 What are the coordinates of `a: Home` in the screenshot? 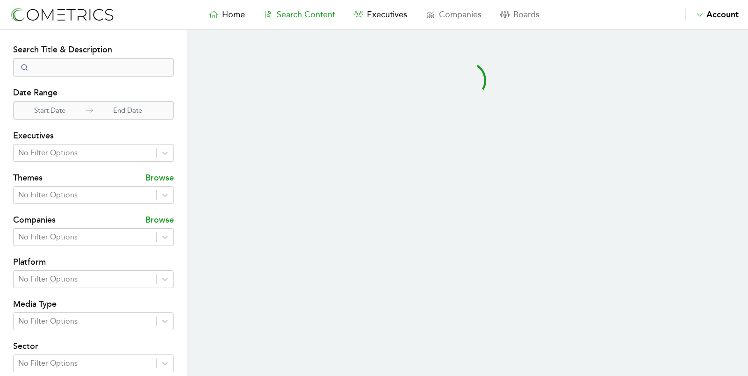 It's located at (227, 14).